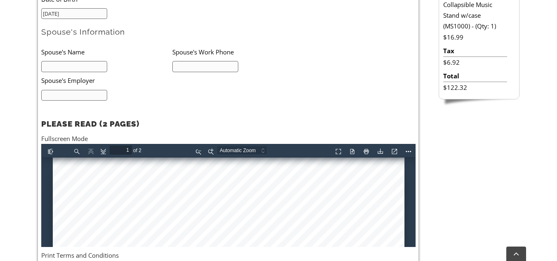 This screenshot has height=261, width=557. Describe the element at coordinates (475, 76) in the screenshot. I see `li: Total` at that location.